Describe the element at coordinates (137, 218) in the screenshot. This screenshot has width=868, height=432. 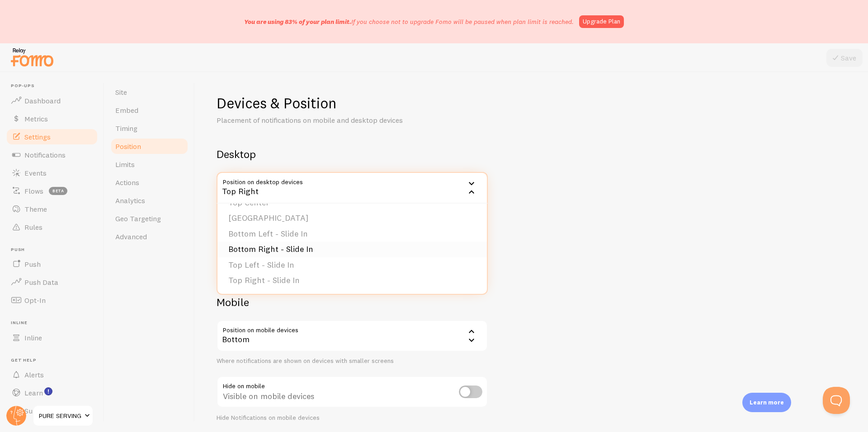
I see `span: Geo Targeting` at that location.